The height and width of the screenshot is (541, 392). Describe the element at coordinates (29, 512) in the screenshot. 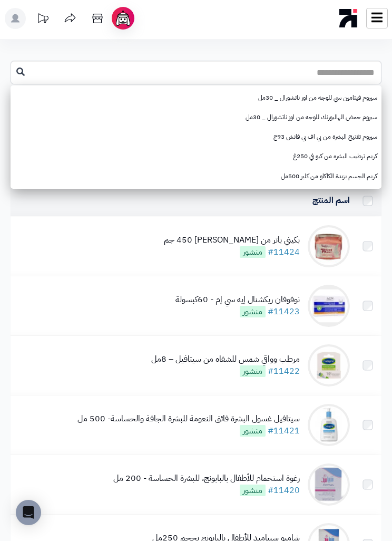

I see `div: Open Intercom Messenger` at that location.